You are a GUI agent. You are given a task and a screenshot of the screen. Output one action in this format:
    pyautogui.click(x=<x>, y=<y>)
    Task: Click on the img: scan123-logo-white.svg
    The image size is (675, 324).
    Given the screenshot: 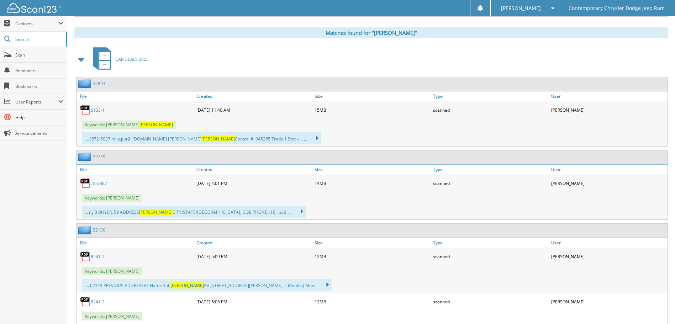 What is the action you would take?
    pyautogui.click(x=34, y=8)
    